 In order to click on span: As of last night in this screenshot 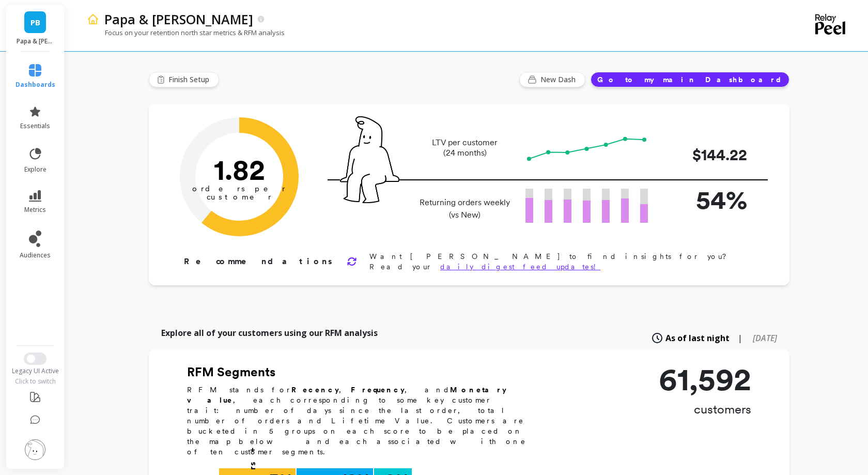, I will do `click(697, 338)`.